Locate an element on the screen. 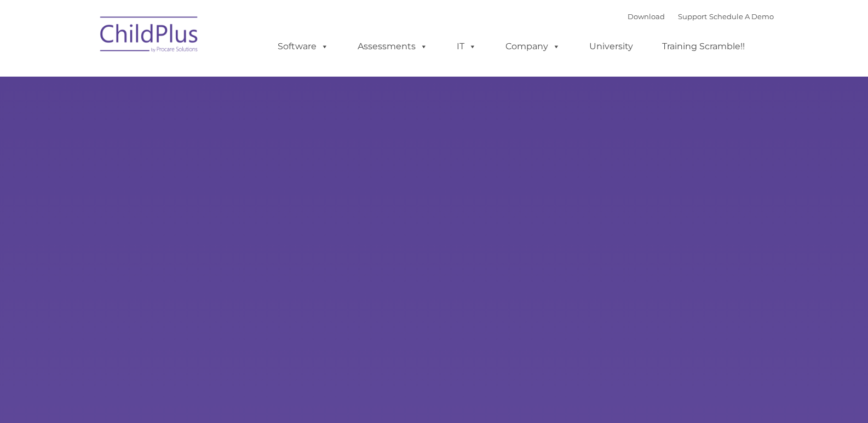  a: Support is located at coordinates (692, 16).